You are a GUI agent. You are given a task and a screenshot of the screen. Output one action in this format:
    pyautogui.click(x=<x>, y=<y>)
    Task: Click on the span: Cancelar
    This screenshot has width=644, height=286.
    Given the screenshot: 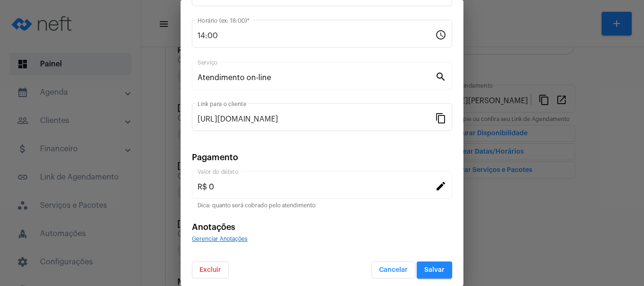 What is the action you would take?
    pyautogui.click(x=393, y=270)
    